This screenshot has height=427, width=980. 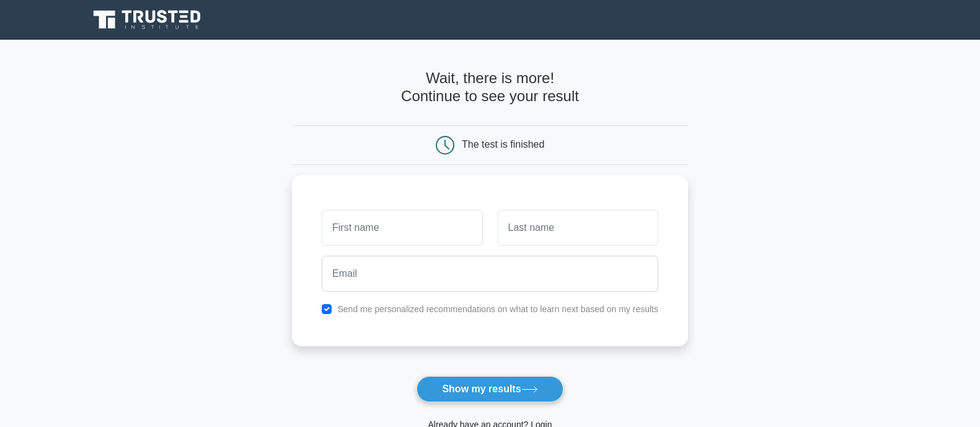 What do you see at coordinates (502, 144) in the screenshot?
I see `div: The test is finished` at bounding box center [502, 144].